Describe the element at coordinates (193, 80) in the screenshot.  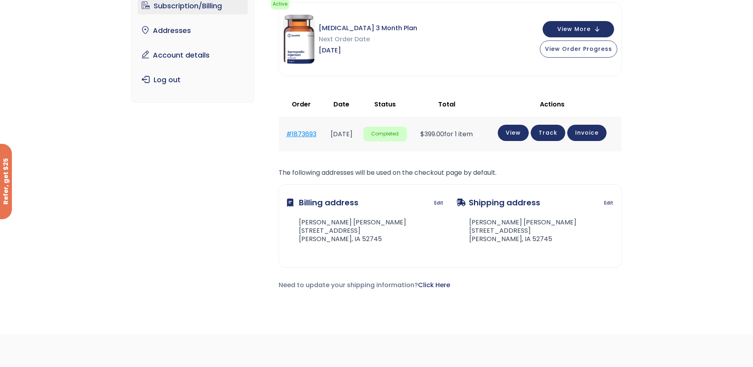
I see `a: Log out` at that location.